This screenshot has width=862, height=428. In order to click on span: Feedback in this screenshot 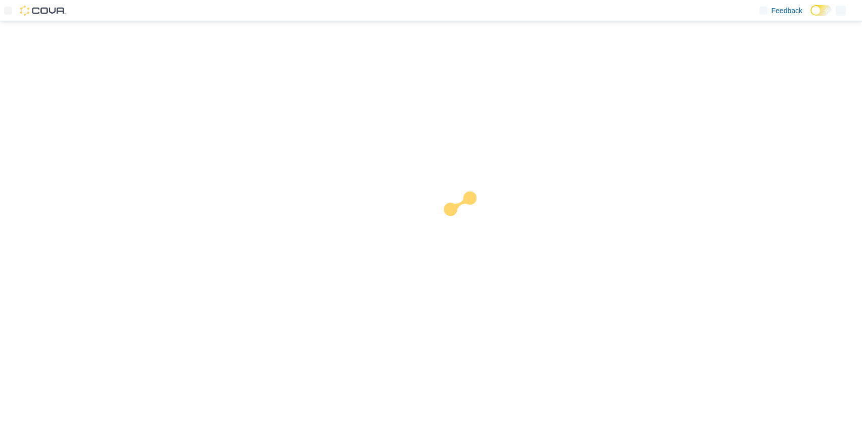, I will do `click(787, 11)`.